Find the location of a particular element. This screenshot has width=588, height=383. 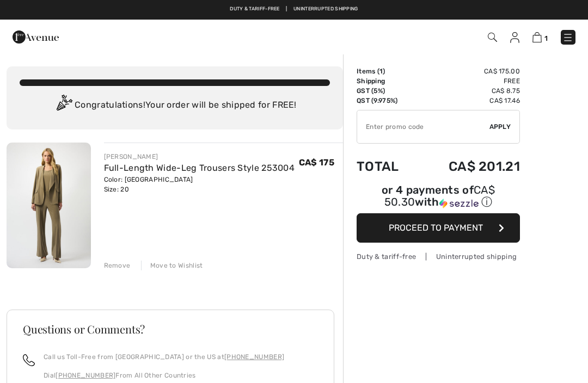

button: Proceed to Payment is located at coordinates (438, 228).